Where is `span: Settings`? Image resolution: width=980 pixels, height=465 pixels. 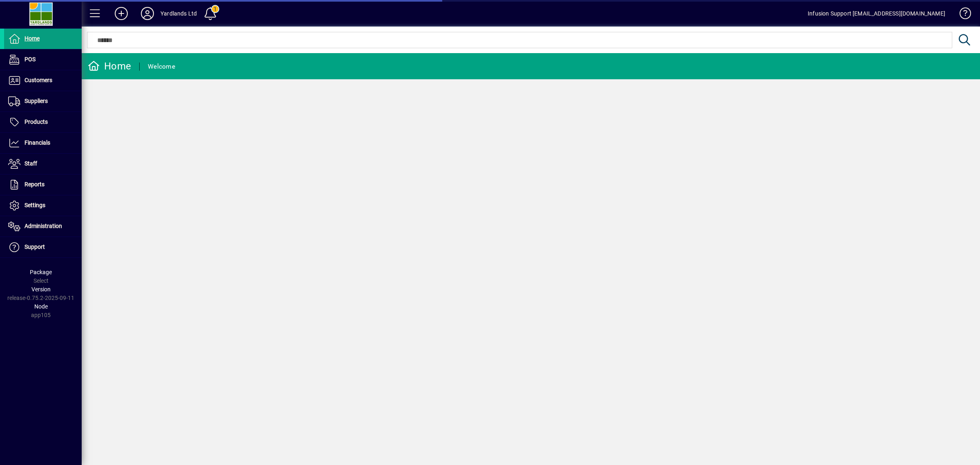
span: Settings is located at coordinates (34, 205).